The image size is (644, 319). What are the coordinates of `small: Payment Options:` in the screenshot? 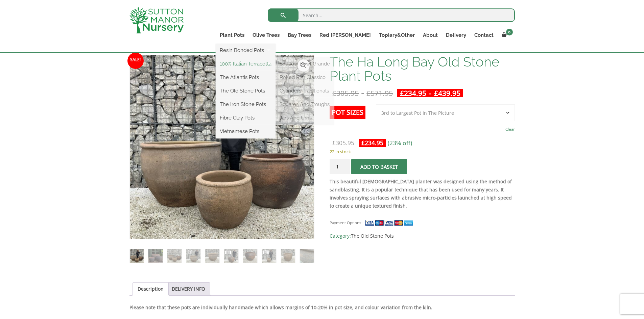 It's located at (346, 223).